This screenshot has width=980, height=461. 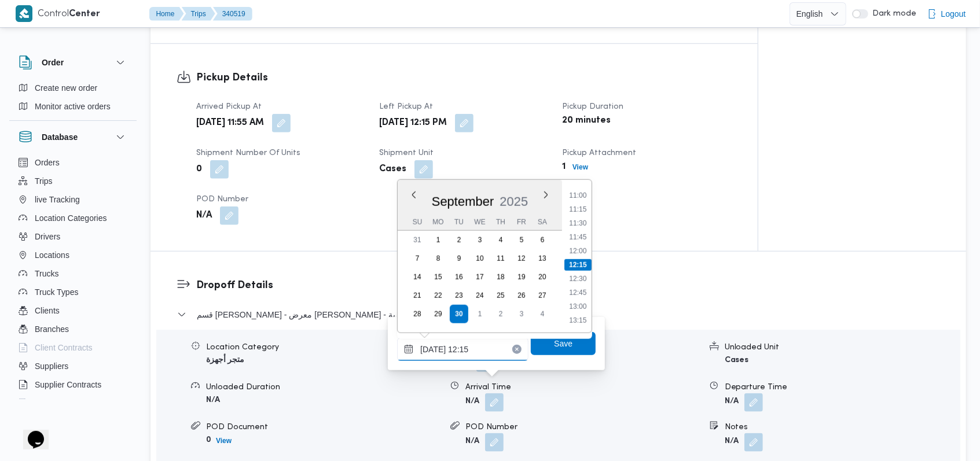 I want to click on li: 11:00, so click(x=578, y=196).